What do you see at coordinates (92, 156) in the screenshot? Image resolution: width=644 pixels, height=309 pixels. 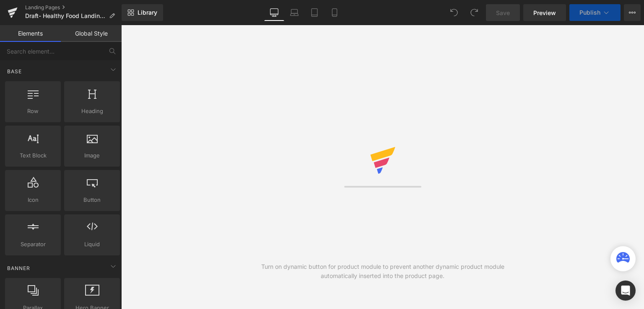 I see `span: Image` at bounding box center [92, 156].